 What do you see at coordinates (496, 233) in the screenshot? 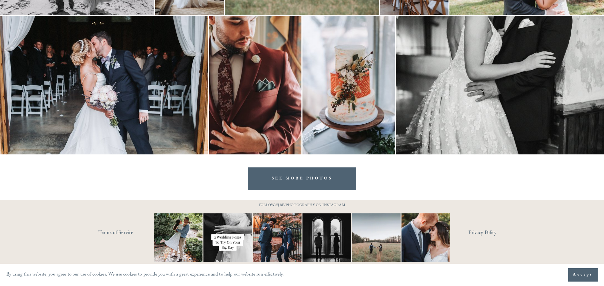
I see `a: Privacy Policy` at bounding box center [496, 233].